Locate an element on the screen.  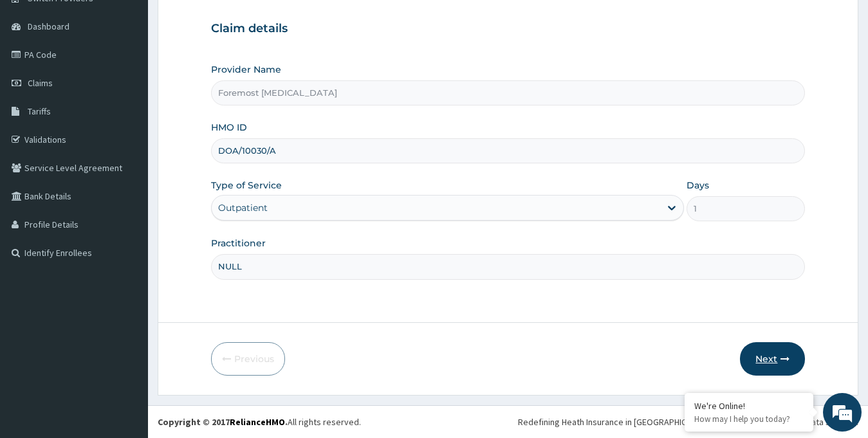
textarea: Type your message and hit 'Enter' is located at coordinates (126, 319).